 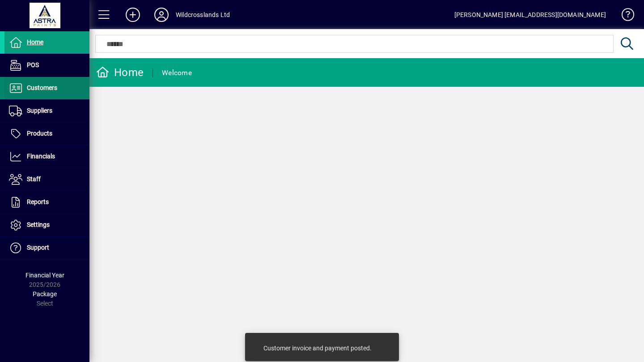 What do you see at coordinates (41, 156) in the screenshot?
I see `span: Financials` at bounding box center [41, 156].